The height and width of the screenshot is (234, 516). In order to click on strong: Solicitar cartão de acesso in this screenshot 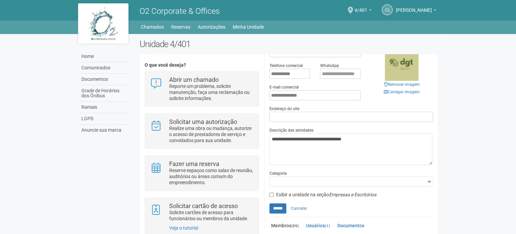, I will do `click(203, 205)`.